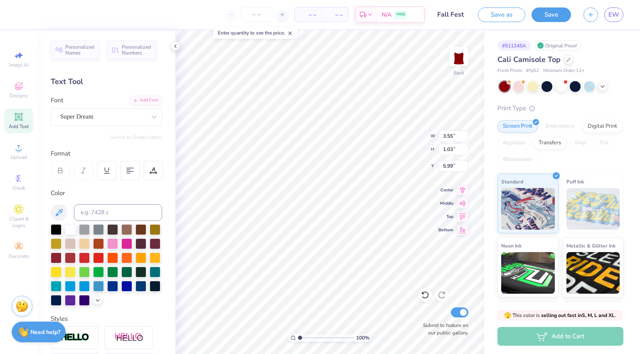  Describe the element at coordinates (80, 50) in the screenshot. I see `span: Personalized Names` at that location.